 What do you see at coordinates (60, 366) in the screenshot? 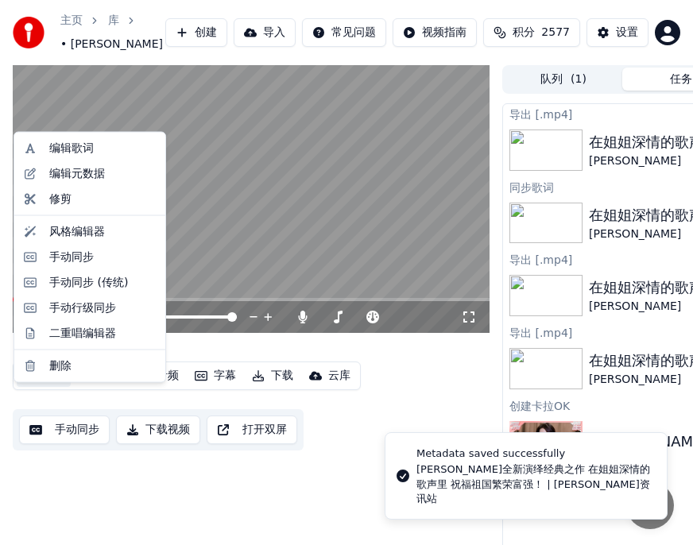
I see `div: 删除` at bounding box center [60, 366].